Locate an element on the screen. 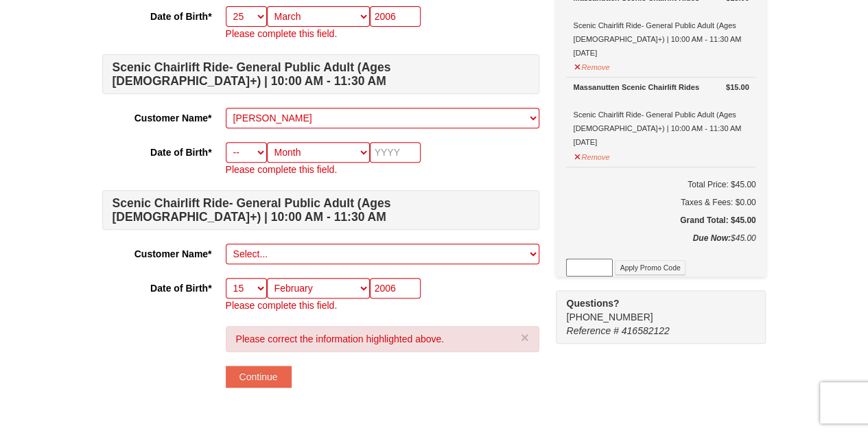 The width and height of the screenshot is (868, 433). strong: Due Now: is located at coordinates (711, 238).